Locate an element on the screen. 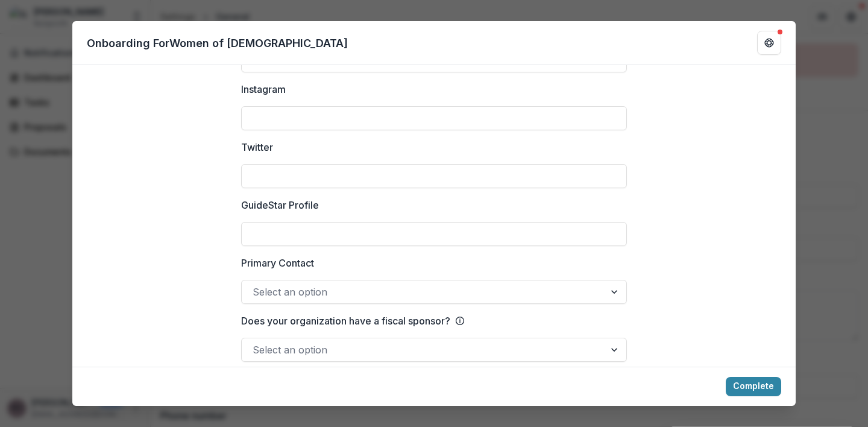 The width and height of the screenshot is (868, 427). p: Does your organization have a fiscal sponsor? is located at coordinates (346, 321).